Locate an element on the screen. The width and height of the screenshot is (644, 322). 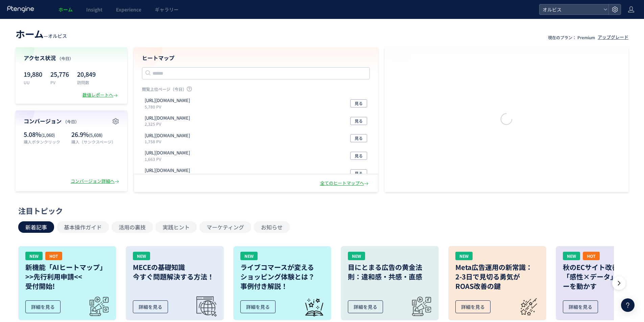
p: 訪問数 is located at coordinates (86, 82).